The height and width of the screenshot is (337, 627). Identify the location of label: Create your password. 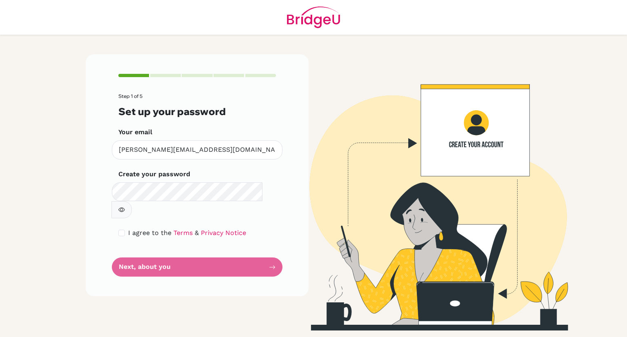
(154, 174).